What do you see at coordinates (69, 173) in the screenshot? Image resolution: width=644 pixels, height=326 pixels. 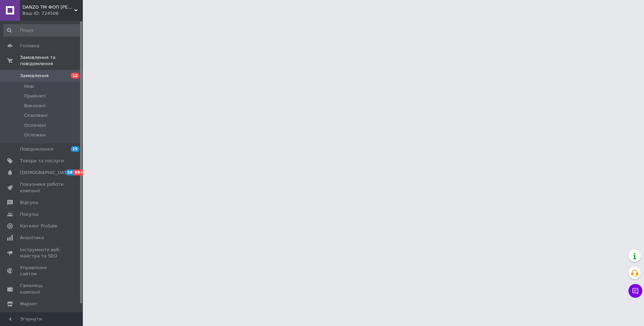 I see `span: 58` at bounding box center [69, 173].